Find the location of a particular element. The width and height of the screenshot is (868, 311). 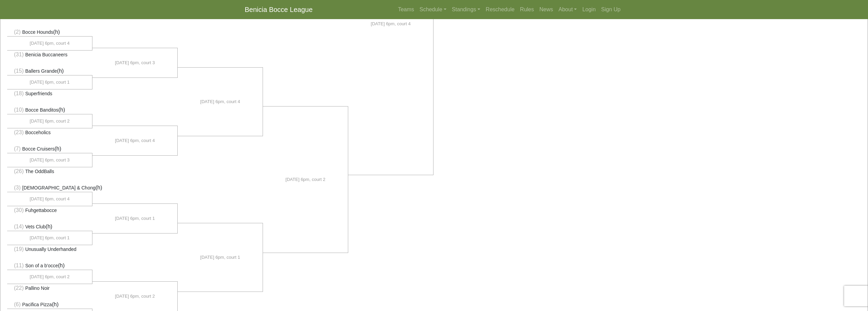

span: (15) is located at coordinates (19, 71).